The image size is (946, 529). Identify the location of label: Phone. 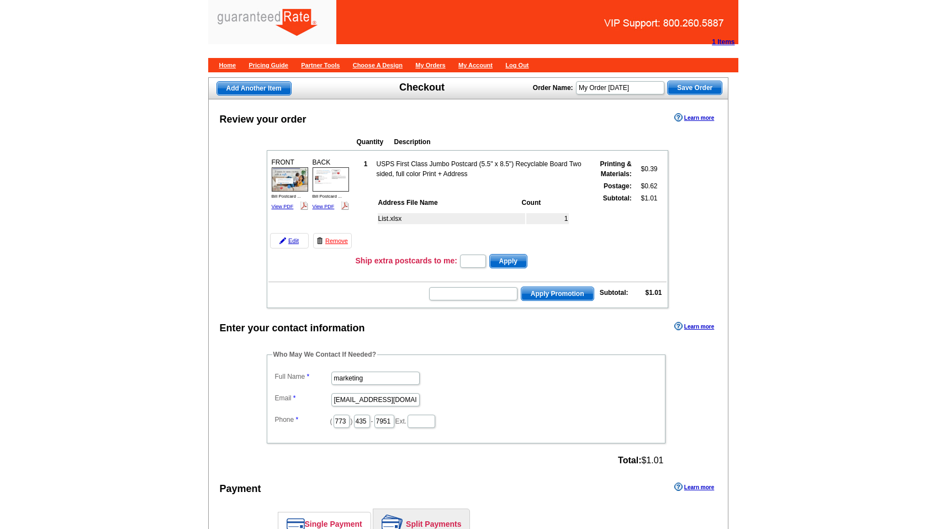
(303, 420).